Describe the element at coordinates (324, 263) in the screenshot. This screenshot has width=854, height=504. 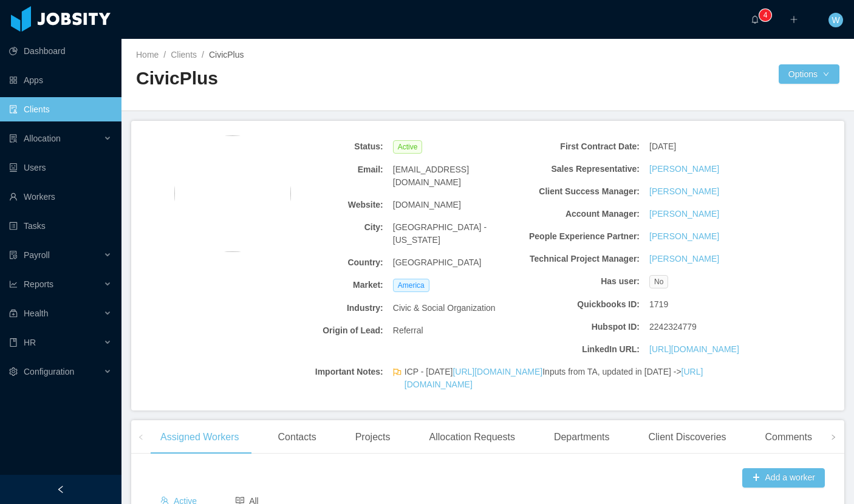
I see `b: Country:` at that location.